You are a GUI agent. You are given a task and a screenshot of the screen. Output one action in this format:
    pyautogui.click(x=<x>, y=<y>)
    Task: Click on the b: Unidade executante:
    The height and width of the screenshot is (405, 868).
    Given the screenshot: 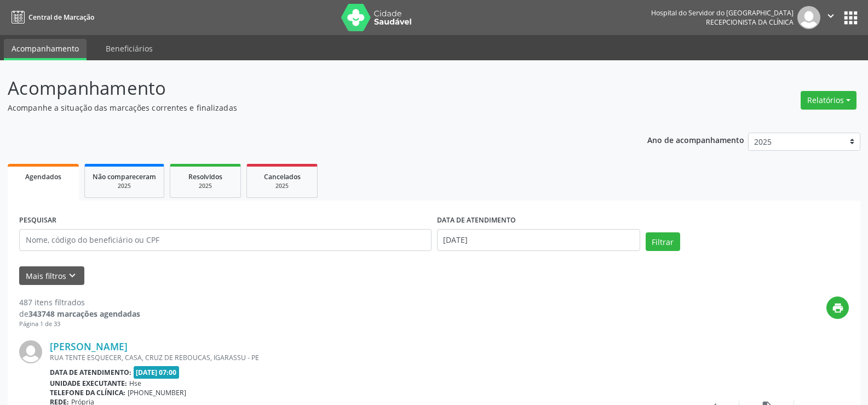 What is the action you would take?
    pyautogui.click(x=88, y=383)
    